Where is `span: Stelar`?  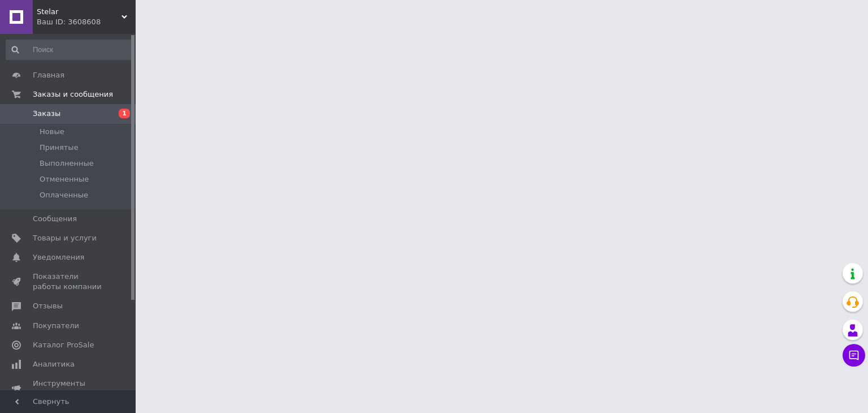 span: Stelar is located at coordinates (79, 12).